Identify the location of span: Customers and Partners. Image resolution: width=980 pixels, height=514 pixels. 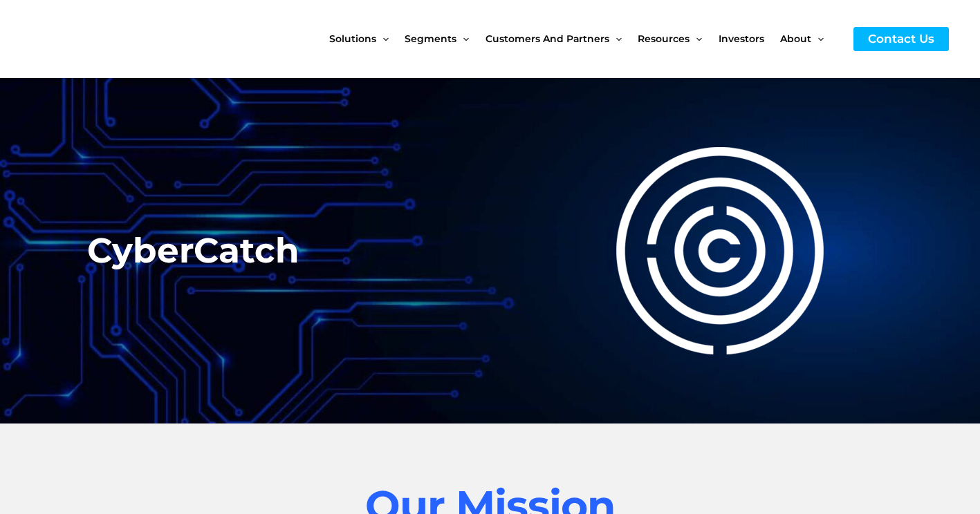
(547, 39).